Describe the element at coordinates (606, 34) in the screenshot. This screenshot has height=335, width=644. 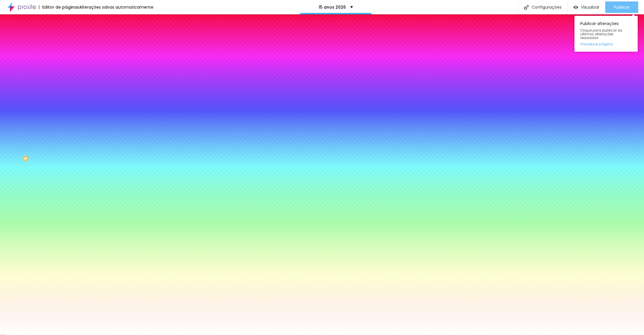
I see `div: Publicar alterações` at that location.